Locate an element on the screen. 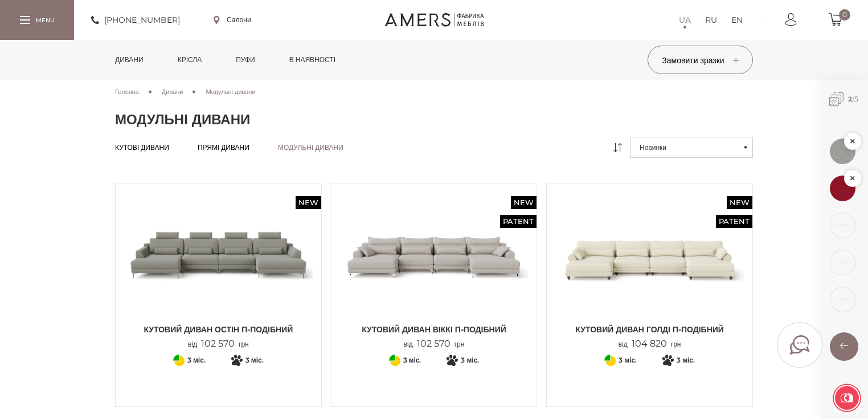 This screenshot has width=868, height=419. a: Салони is located at coordinates (233, 20).